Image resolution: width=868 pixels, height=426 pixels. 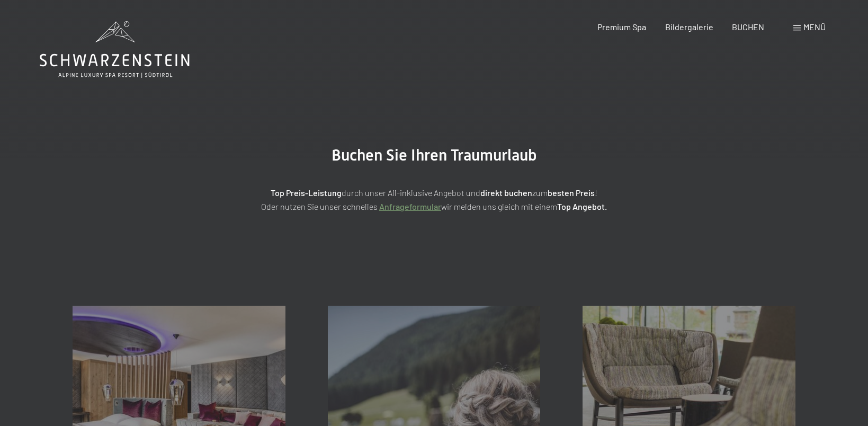 What do you see at coordinates (748, 27) in the screenshot?
I see `span: BUCHEN` at bounding box center [748, 27].